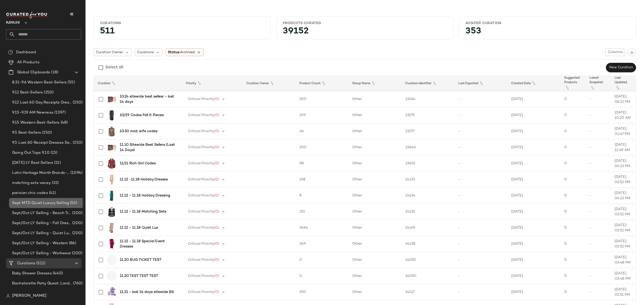 Image resolution: width=644 pixels, height=305 pixels. What do you see at coordinates (77, 102) in the screenshot?
I see `span: (250)` at bounding box center [77, 102].